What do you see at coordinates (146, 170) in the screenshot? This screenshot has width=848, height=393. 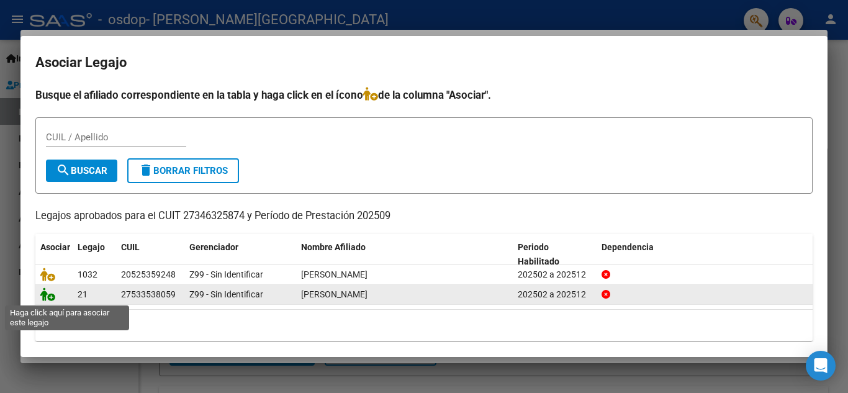 I see `mat-icon: delete` at bounding box center [146, 170].